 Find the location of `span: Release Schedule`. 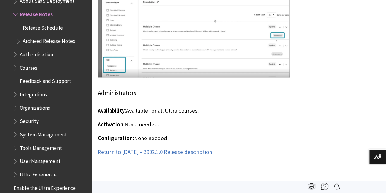

span: Release Schedule is located at coordinates (43, 27).